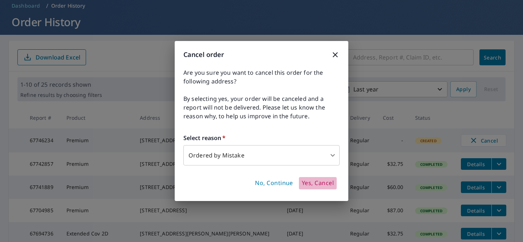 The width and height of the screenshot is (523, 242). Describe the element at coordinates (318, 183) in the screenshot. I see `button: Yes, Cancel` at that location.